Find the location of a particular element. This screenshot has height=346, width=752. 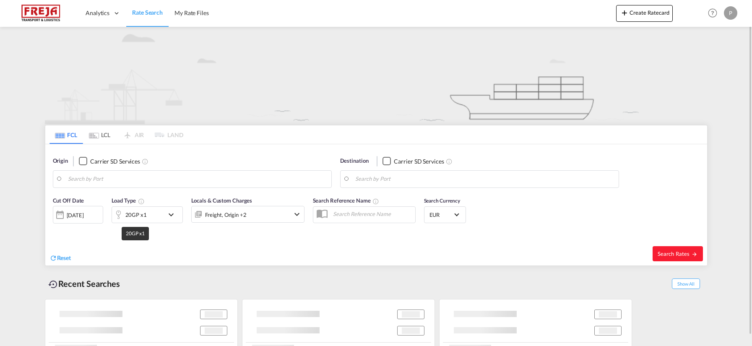

md-select: Select Currency: € EUREuro is located at coordinates (445, 214).